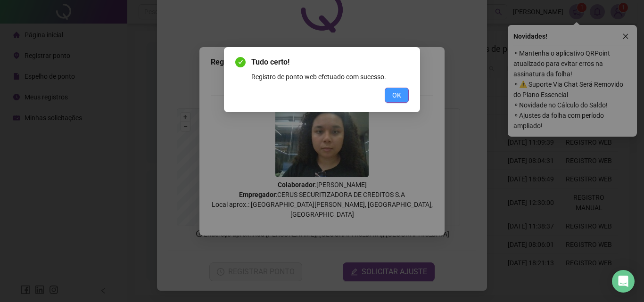 The height and width of the screenshot is (302, 644). What do you see at coordinates (623, 282) in the screenshot?
I see `div: Open Intercom Messenger` at bounding box center [623, 282].